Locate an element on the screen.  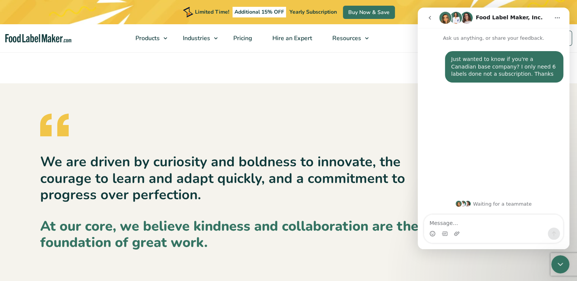
span: Limited Time! is located at coordinates (212, 12).